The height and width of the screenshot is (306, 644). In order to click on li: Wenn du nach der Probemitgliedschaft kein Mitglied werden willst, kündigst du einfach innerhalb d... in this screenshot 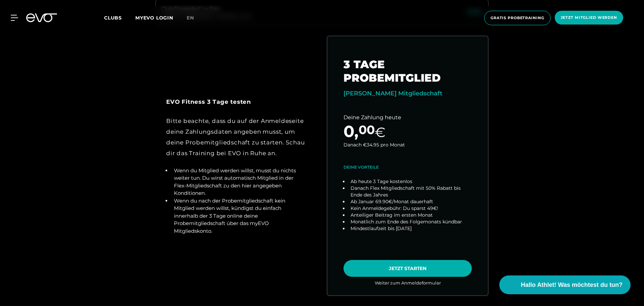, I will do `click(239, 216)`.